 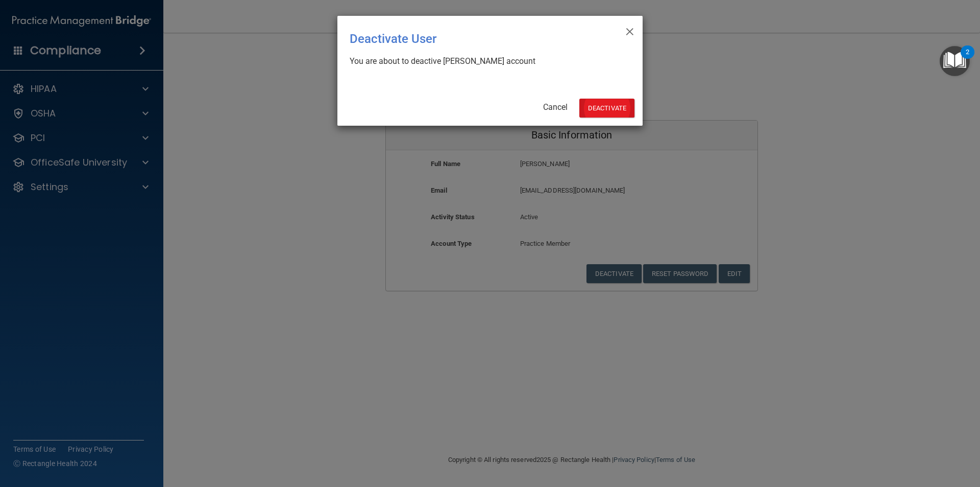 I want to click on button: Open Resource Center, 2 new notifications, so click(x=955, y=61).